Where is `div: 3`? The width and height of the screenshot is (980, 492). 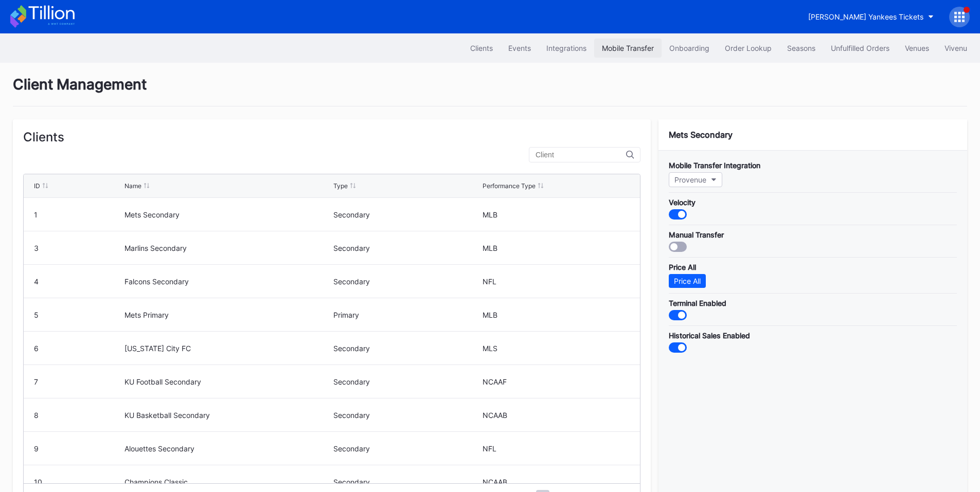 div: 3 is located at coordinates (77, 248).